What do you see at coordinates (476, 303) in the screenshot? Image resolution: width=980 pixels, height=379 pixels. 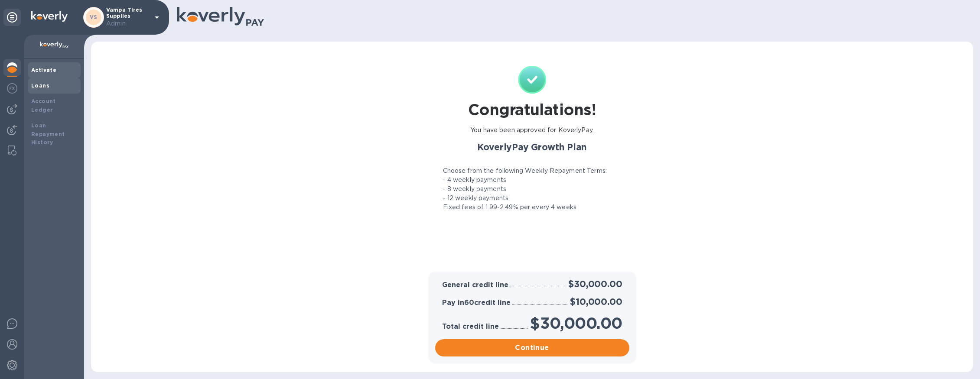 I see `h3: Pay in 60 credit line` at bounding box center [476, 303].